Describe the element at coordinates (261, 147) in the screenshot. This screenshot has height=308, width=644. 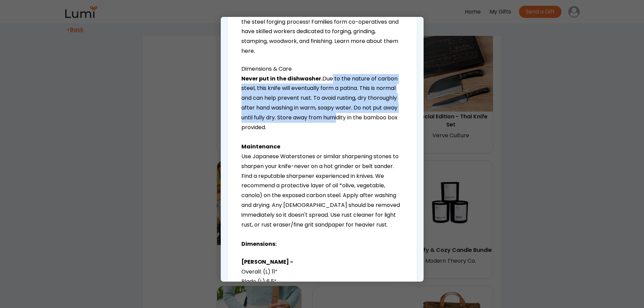
I see `strong: Maintenance` at that location.